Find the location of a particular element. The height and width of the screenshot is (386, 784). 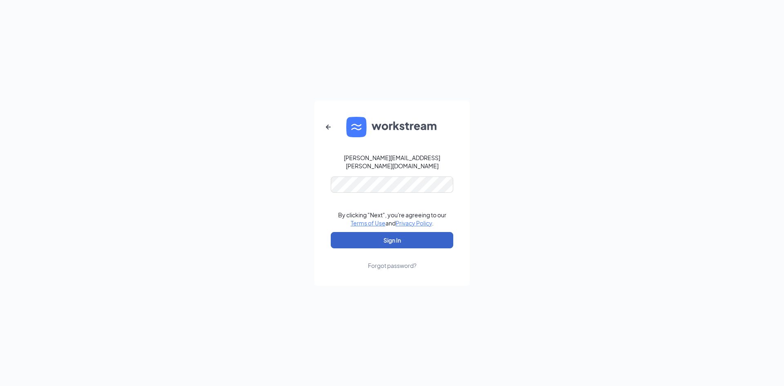

svg: ArrowLeftNew is located at coordinates (328, 127).